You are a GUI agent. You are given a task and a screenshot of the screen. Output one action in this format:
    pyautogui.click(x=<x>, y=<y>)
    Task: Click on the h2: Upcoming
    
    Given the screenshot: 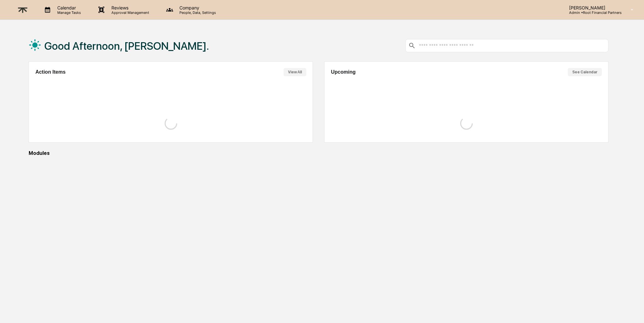 What is the action you would take?
    pyautogui.click(x=343, y=72)
    